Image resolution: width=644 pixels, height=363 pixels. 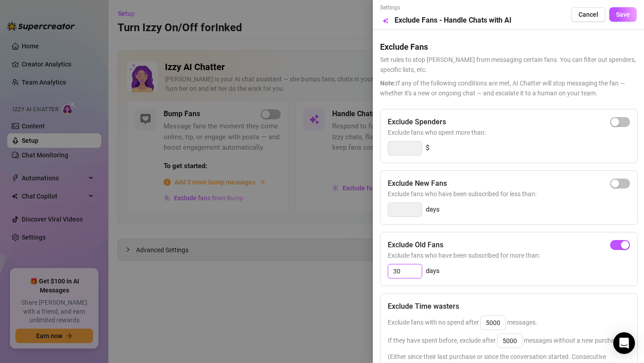 What do you see at coordinates (623, 15) in the screenshot?
I see `span: Save` at bounding box center [623, 15].